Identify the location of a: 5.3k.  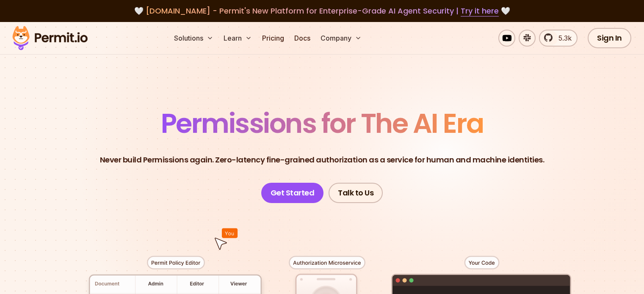
(558, 38).